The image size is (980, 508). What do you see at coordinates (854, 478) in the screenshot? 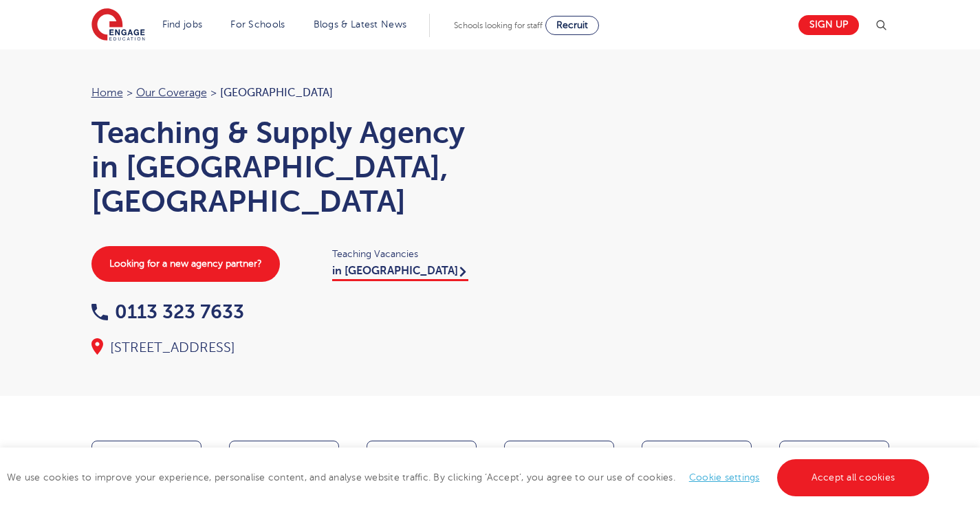
I see `a: Accept all cookies` at bounding box center [854, 478].